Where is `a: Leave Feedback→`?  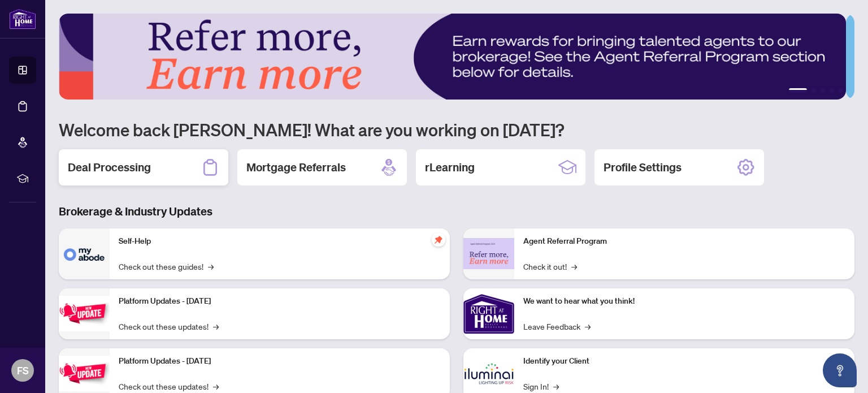
a: Leave Feedback→ is located at coordinates (557, 326).